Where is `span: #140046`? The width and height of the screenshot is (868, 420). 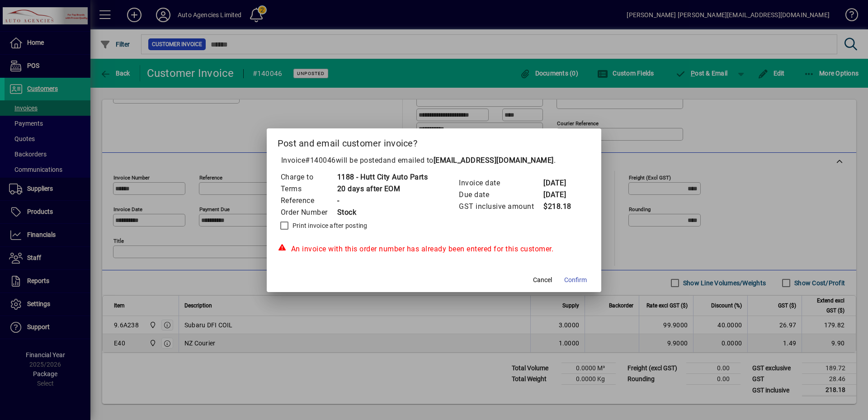 span: #140046 is located at coordinates (321, 160).